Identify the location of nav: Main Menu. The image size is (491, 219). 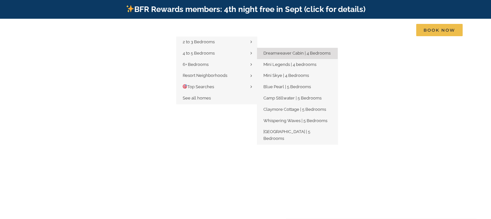
(319, 30).